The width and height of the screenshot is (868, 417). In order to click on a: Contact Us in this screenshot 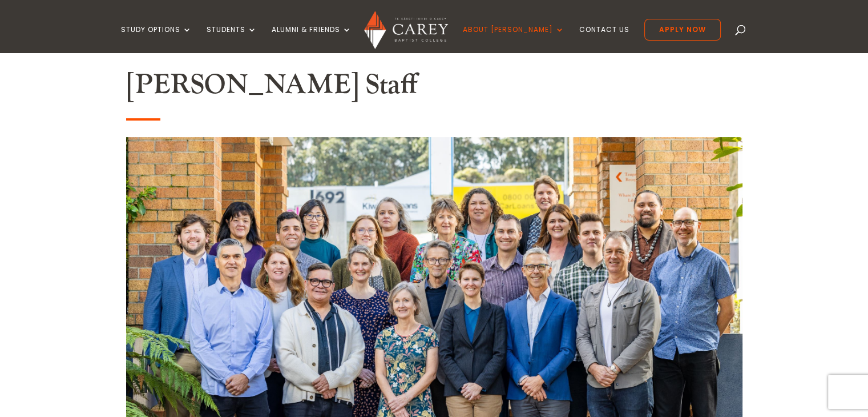, I will do `click(605, 39)`.